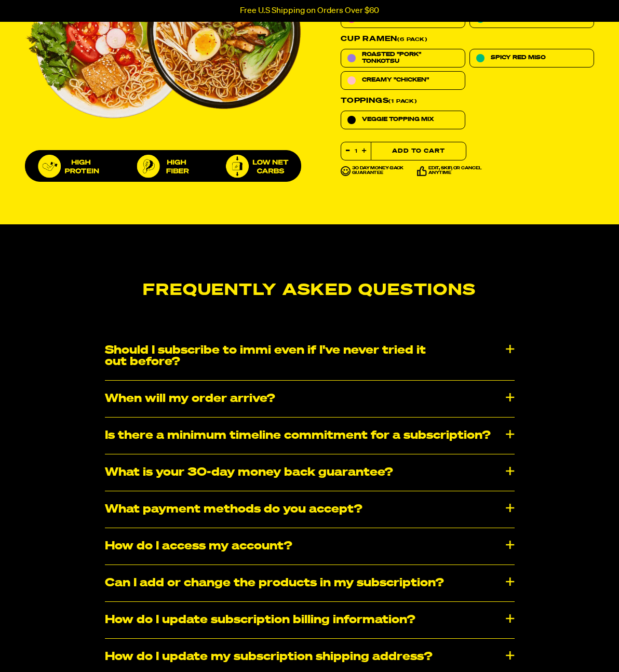 The height and width of the screenshot is (672, 619). What do you see at coordinates (456, 171) in the screenshot?
I see `p: edit, skip, or cancel anytime` at bounding box center [456, 171].